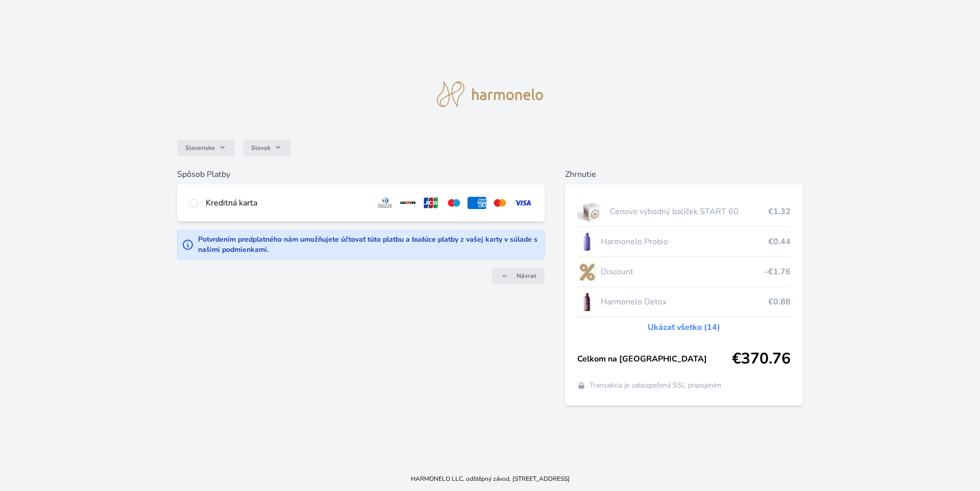 This screenshot has width=980, height=491. Describe the element at coordinates (477, 203) in the screenshot. I see `img: amex.svg` at that location.